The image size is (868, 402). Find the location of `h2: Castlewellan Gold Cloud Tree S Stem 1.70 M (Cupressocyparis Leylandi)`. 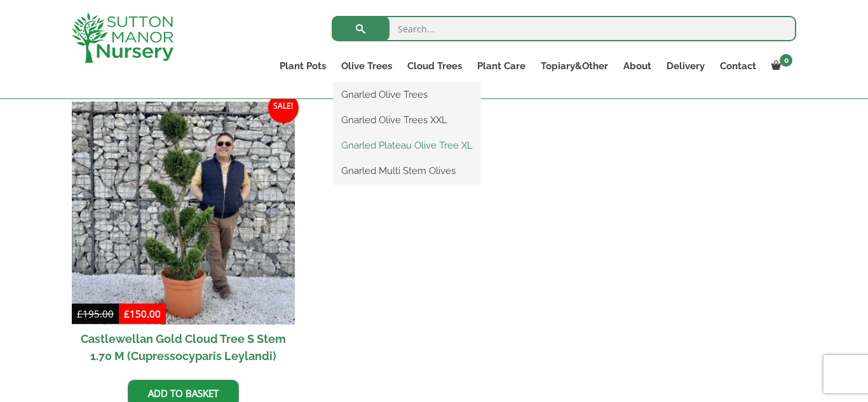

h2: Castlewellan Gold Cloud Tree S Stem 1.70 M (Cupressocyparis Leylandi) is located at coordinates (183, 347).